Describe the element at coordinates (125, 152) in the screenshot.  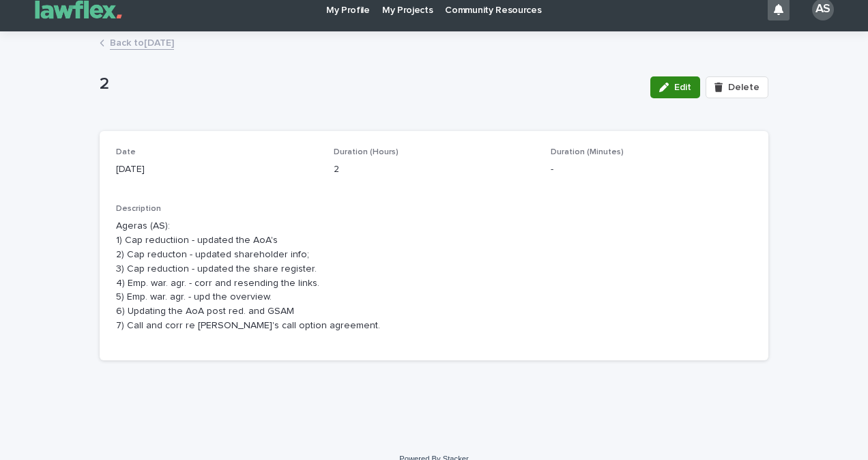
I see `span: Date` at that location.